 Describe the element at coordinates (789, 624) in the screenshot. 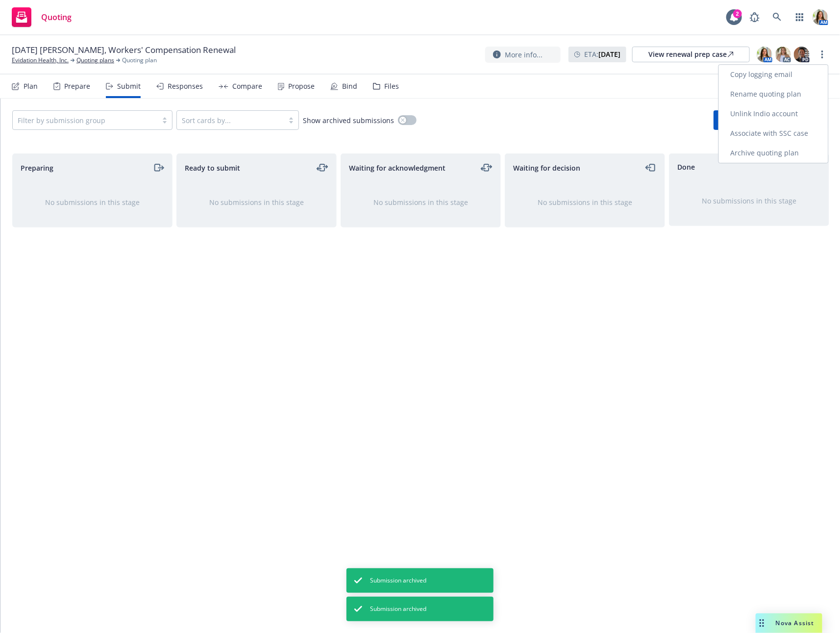

I see `button: Nova Assist` at that location.